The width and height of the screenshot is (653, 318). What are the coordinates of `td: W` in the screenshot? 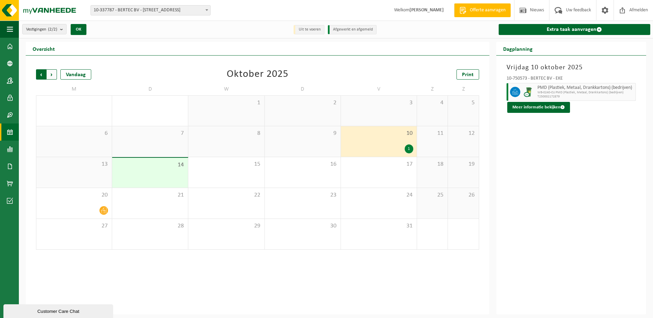 It's located at (226, 89).